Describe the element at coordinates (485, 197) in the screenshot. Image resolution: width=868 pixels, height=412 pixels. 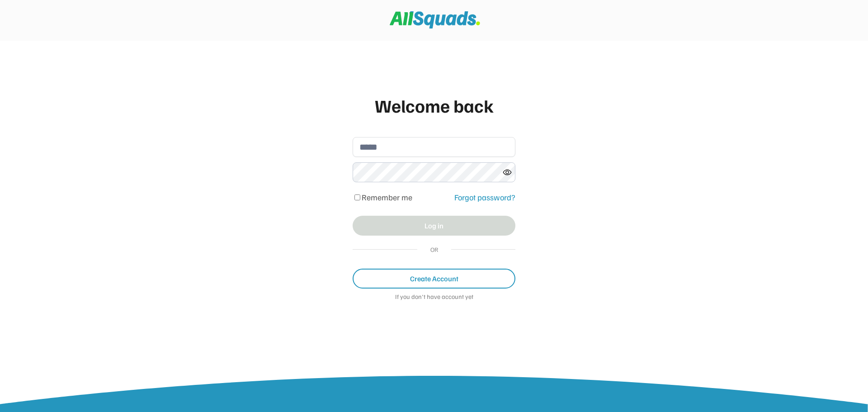
I see `div: Forgot password?` at that location.